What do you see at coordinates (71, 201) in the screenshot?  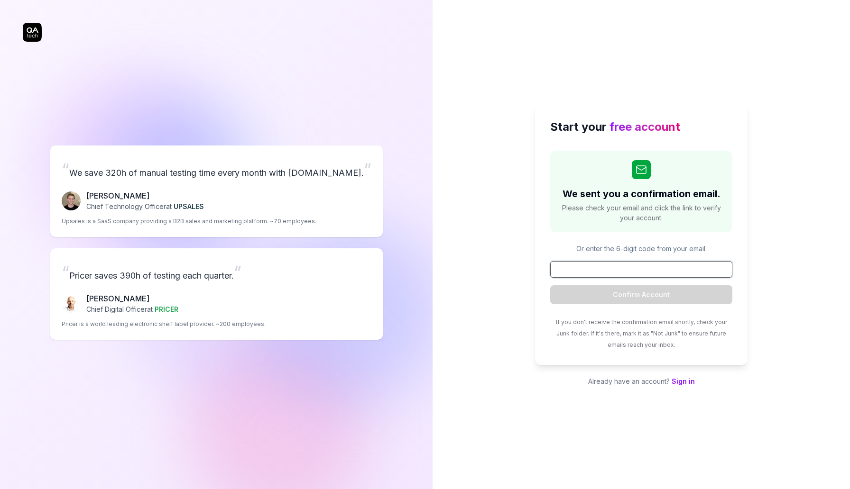 I see `img: Fredrik Seidl` at bounding box center [71, 201].